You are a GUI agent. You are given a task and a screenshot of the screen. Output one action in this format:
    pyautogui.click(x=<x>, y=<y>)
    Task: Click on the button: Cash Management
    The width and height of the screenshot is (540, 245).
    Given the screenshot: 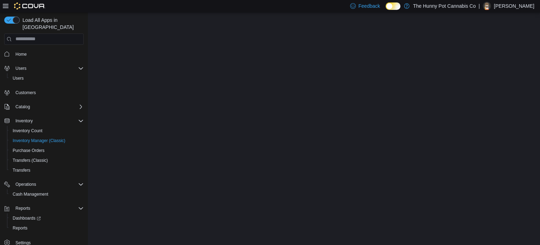 What is the action you would take?
    pyautogui.click(x=47, y=194)
    